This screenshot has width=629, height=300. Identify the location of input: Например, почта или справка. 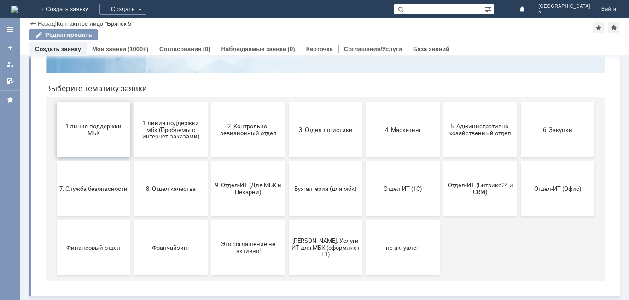
(287, 49).